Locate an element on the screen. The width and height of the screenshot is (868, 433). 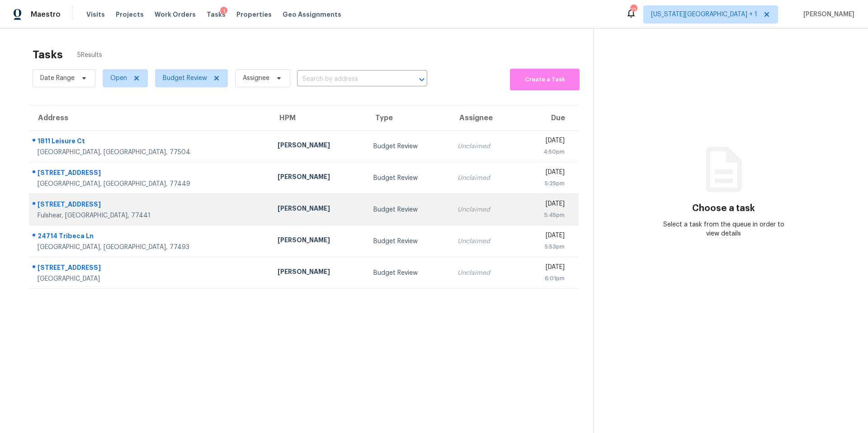
div: 5:53pm is located at coordinates (545, 247).